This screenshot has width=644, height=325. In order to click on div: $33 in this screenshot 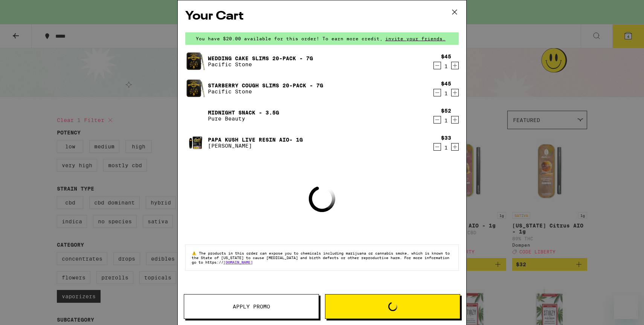, I will do `click(446, 138)`.